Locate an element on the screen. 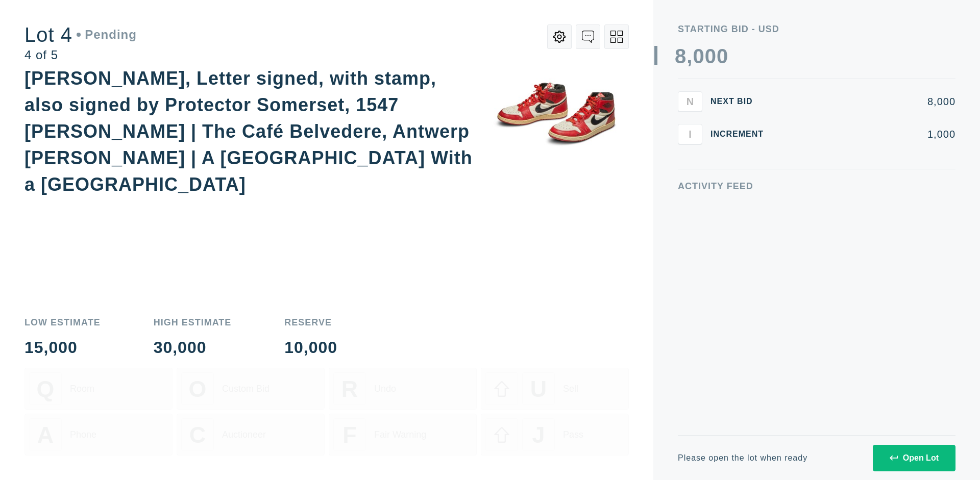 Image resolution: width=980 pixels, height=480 pixels. div: 8 is located at coordinates (681, 56).